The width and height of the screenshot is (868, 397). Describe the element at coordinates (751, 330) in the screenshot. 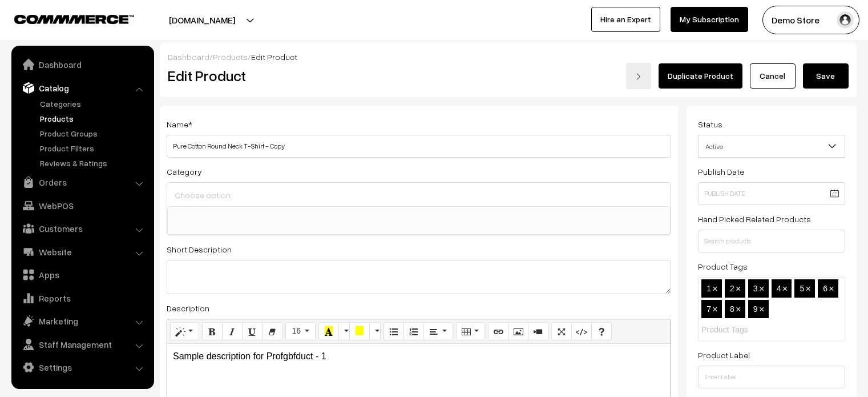

I see `input: Product Tags` at that location.